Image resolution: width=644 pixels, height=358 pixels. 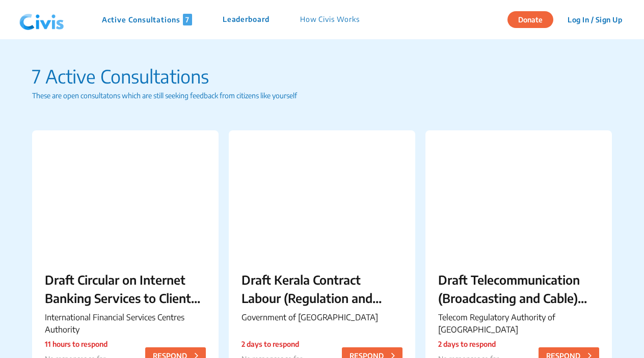 I want to click on p: Draft Telecommunication (Broadcasting and Cable) Services Interconnection (Addressable Systems) (..., so click(x=519, y=289).